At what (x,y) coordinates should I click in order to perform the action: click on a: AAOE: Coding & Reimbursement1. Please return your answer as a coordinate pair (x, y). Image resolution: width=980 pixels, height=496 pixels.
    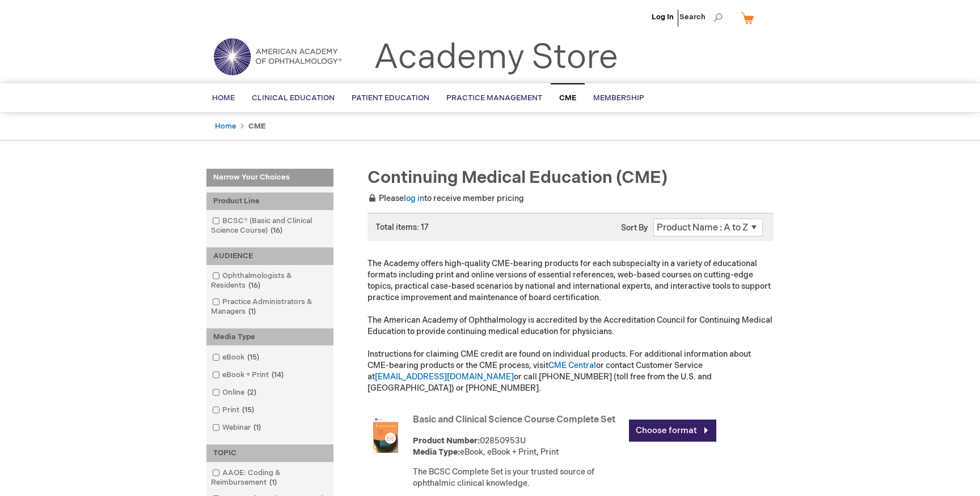
    Looking at the image, I should click on (270, 478).